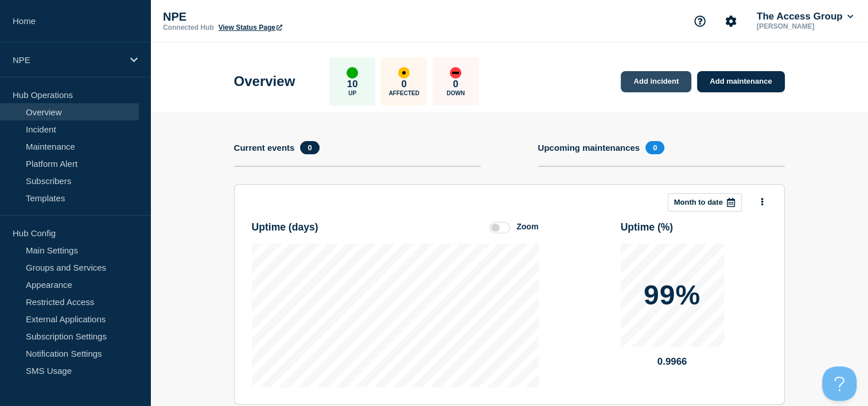  What do you see at coordinates (704, 202) in the screenshot?
I see `button: Month to date` at bounding box center [704, 202].